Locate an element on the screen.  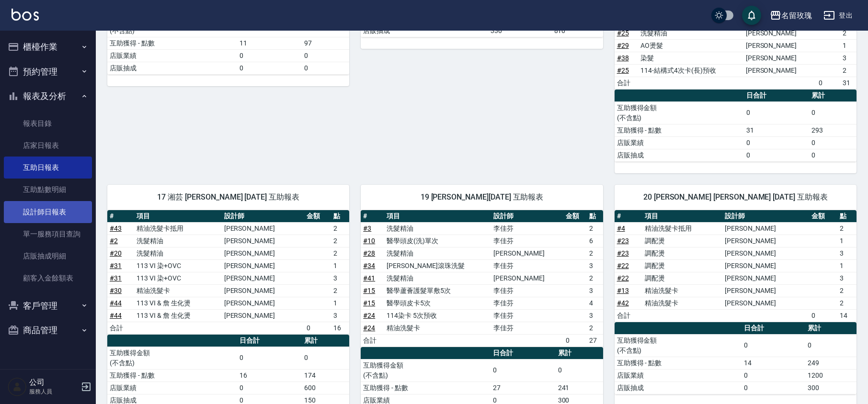
td: 14 is located at coordinates (847, 315).